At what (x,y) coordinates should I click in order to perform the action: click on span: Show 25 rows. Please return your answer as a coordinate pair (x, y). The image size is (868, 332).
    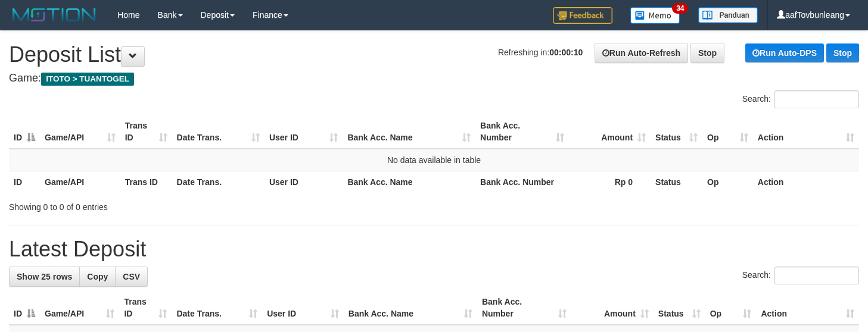
    Looking at the image, I should click on (44, 277).